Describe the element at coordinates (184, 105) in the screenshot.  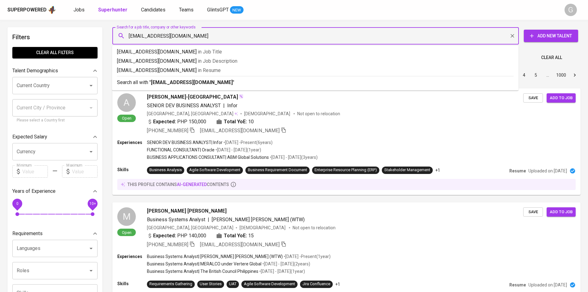
I see `span: SENIOR DEV BUSINESS ANALYST` at that location.